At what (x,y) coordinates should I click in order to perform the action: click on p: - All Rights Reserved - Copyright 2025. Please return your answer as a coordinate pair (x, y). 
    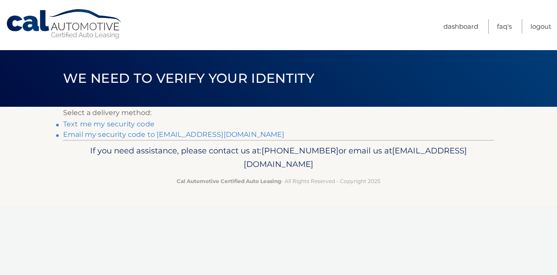
    Looking at the image, I should click on (279, 181).